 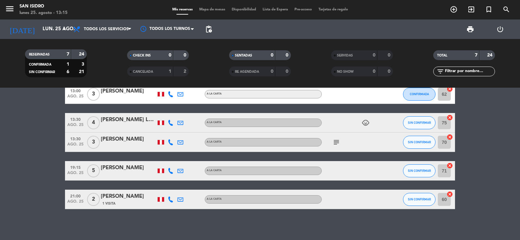 What do you see at coordinates (442, 56) in the screenshot?
I see `span: TOTAL` at bounding box center [442, 56].